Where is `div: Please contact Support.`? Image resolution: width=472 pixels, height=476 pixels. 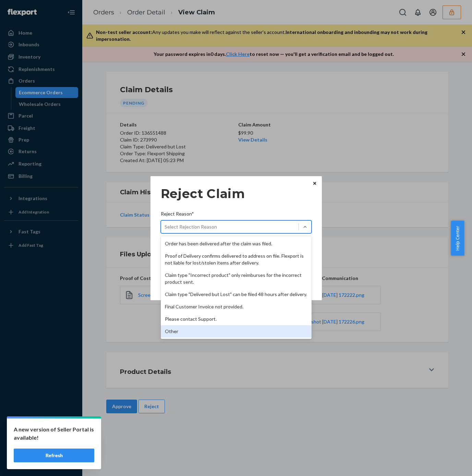
div: Please contact Support. is located at coordinates (236, 319).